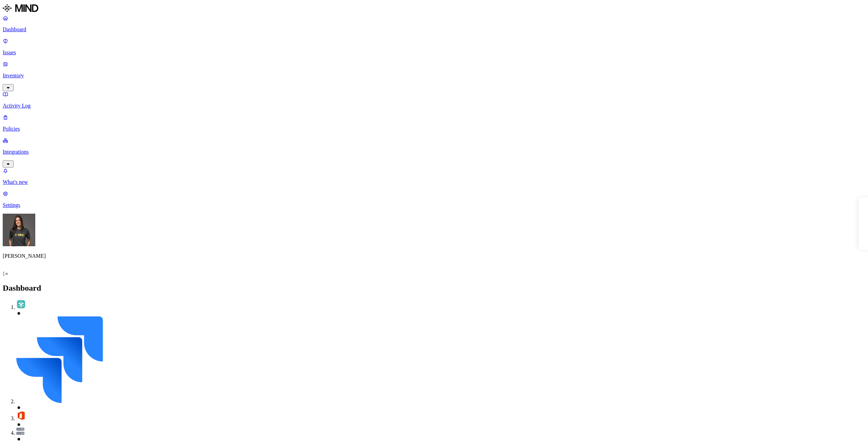 The width and height of the screenshot is (868, 447). I want to click on p: Inventory, so click(434, 75).